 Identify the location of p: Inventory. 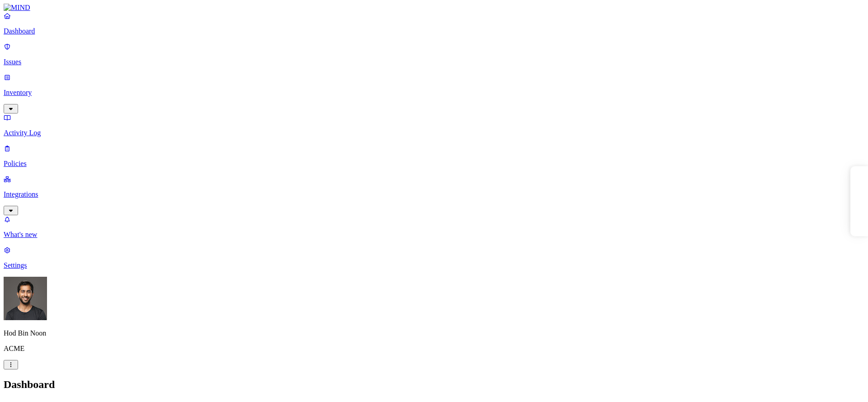
(434, 93).